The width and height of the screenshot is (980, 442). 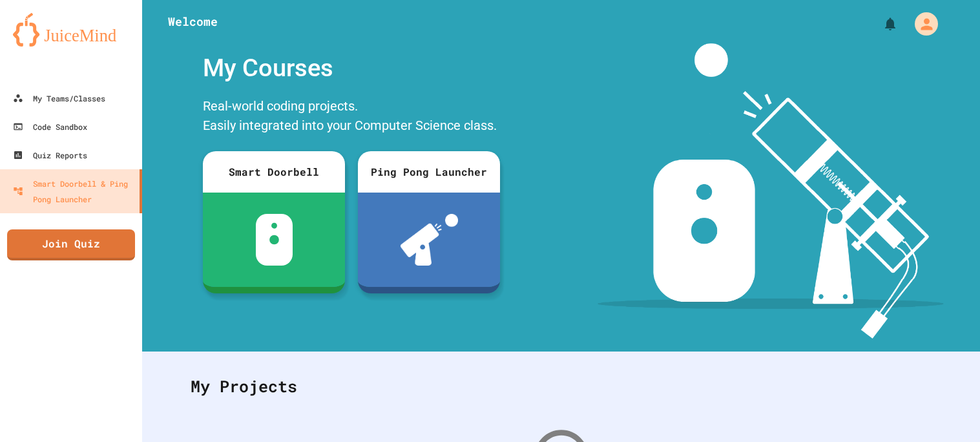 I want to click on img: ppl-with-ball.png, so click(x=429, y=240).